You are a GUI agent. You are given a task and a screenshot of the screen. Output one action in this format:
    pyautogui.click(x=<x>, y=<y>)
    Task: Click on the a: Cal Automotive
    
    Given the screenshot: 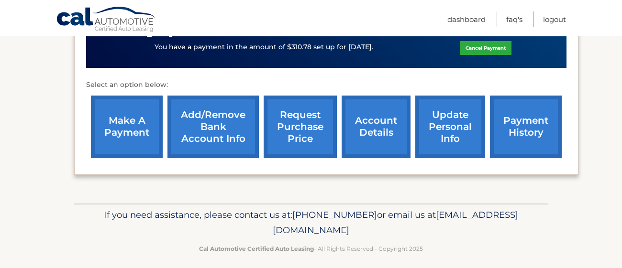 What is the action you would take?
    pyautogui.click(x=106, y=20)
    